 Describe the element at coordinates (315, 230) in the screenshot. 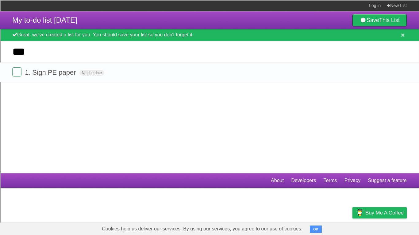

I see `button: OK` at that location.